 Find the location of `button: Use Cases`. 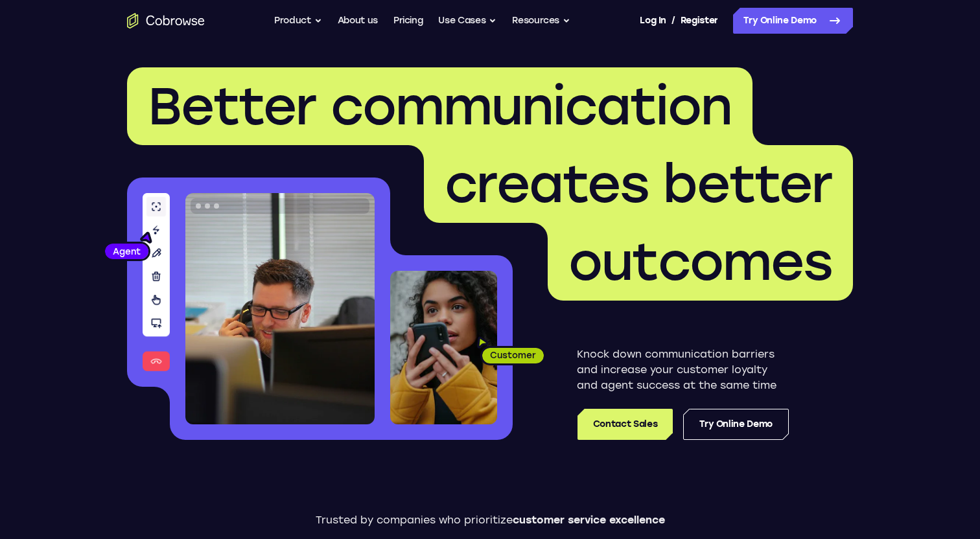

button: Use Cases is located at coordinates (467, 21).